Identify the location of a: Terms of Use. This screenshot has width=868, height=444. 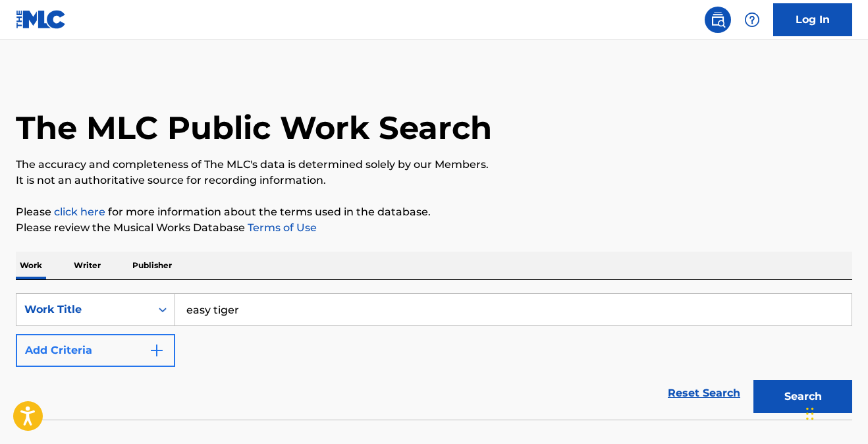
(281, 227).